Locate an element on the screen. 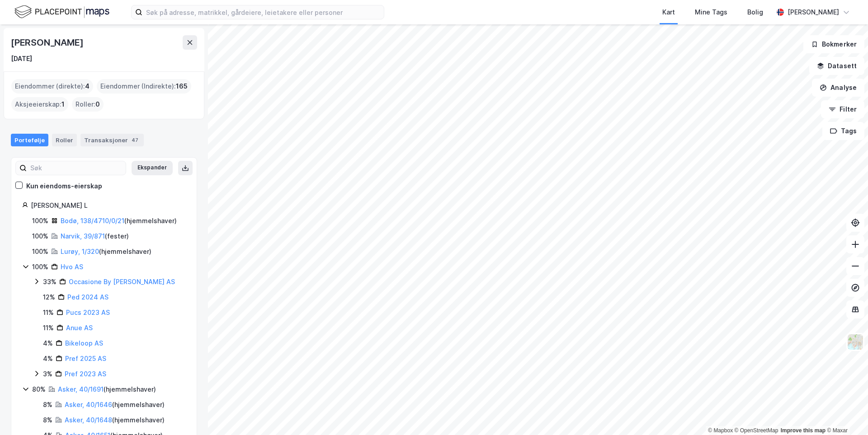  div: 33% is located at coordinates (50, 282).